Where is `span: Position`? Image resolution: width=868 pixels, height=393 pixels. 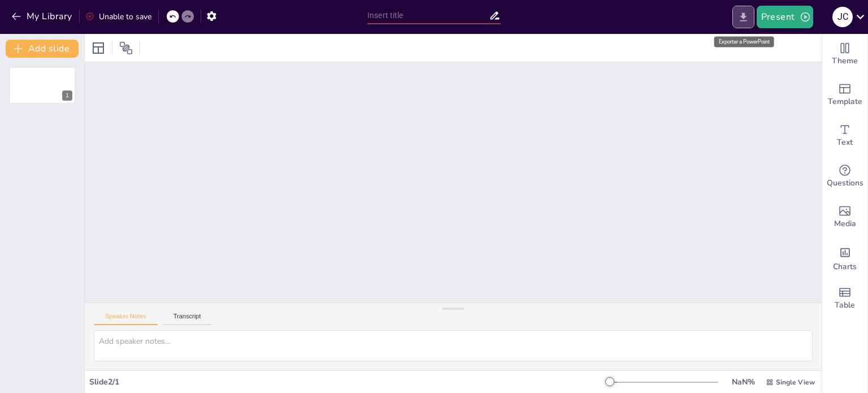
span: Position is located at coordinates (126, 48).